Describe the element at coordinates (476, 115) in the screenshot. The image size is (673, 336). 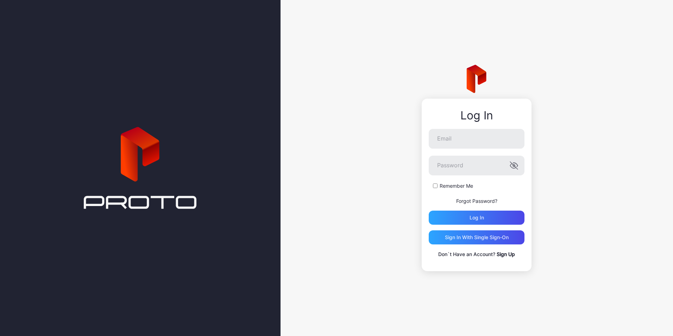
I see `div: Log In` at that location.